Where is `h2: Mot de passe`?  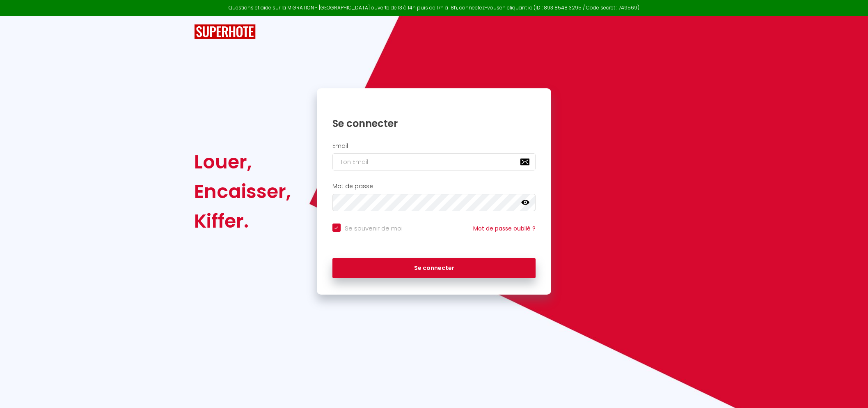
h2: Mot de passe is located at coordinates (434, 186).